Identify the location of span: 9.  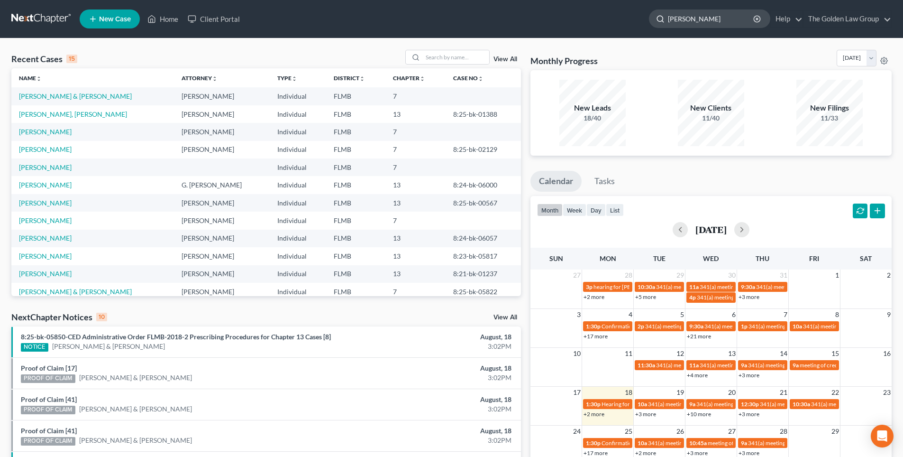
(889, 314).